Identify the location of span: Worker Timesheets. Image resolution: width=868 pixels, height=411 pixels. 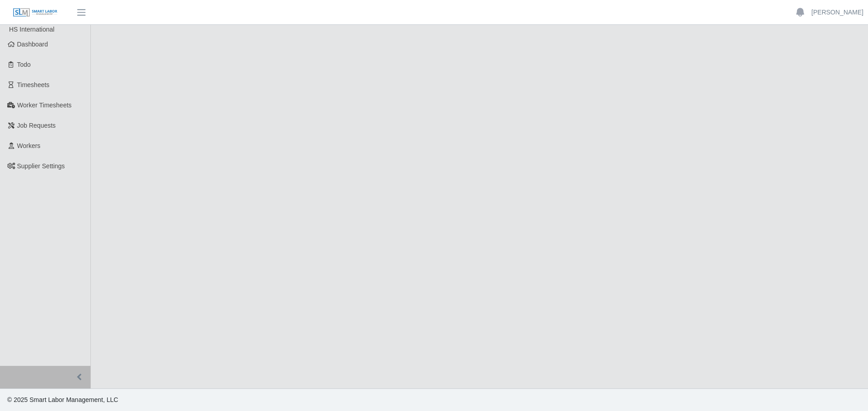
(44, 105).